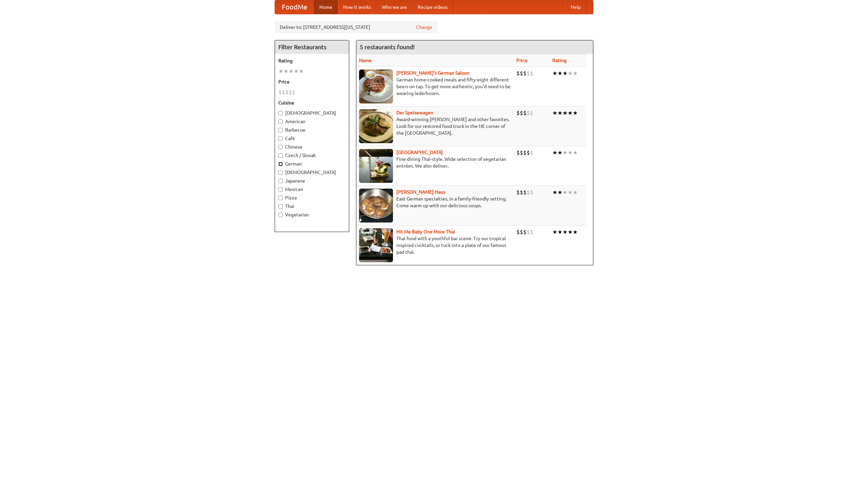 This screenshot has height=480, width=868. Describe the element at coordinates (376, 166) in the screenshot. I see `img: satay.jpg` at that location.